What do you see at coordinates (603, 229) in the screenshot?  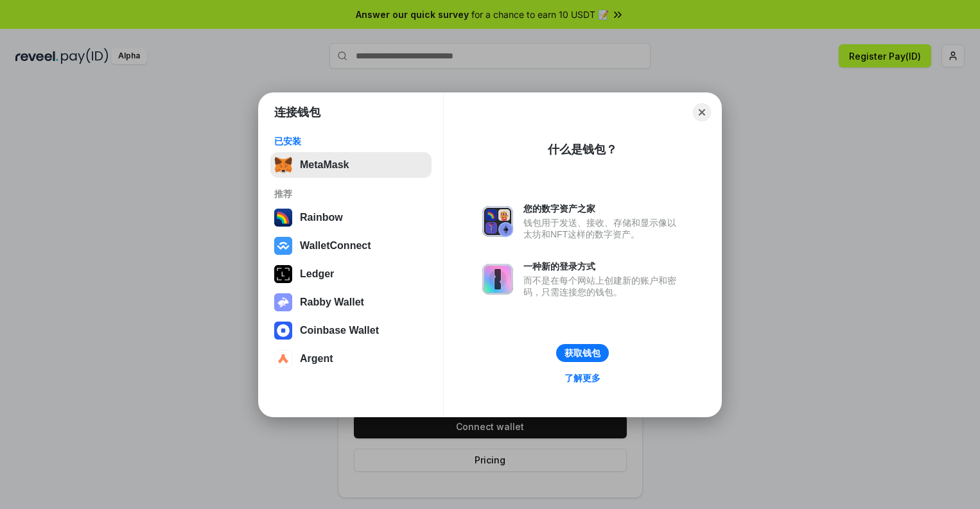 I see `div: 钱包用于发送、接收、存储和显示像以太坊和NFT这样的数字资产。` at bounding box center [603, 229].